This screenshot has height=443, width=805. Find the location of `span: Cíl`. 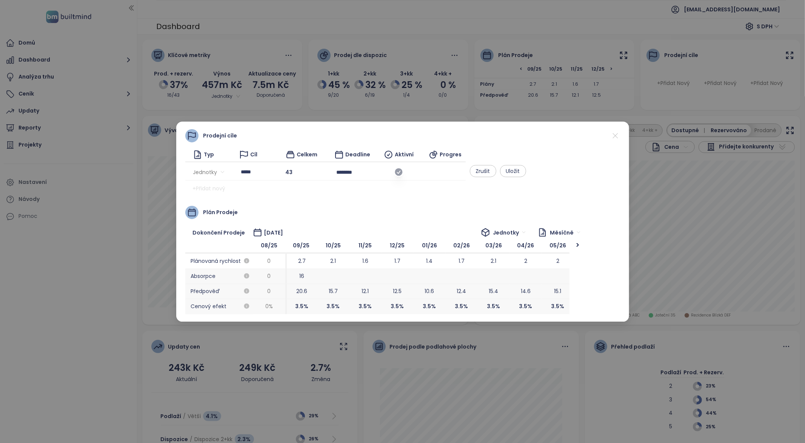

span: Cíl is located at coordinates (254, 154).